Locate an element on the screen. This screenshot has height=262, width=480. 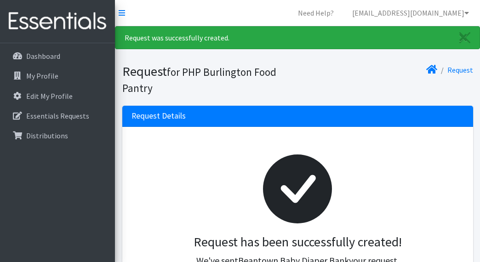
p: My Profile is located at coordinates (42, 76).